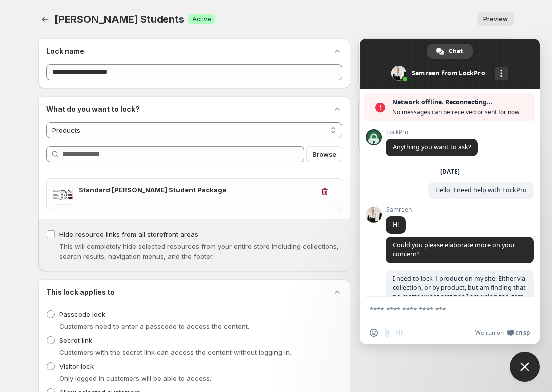 This screenshot has width=552, height=392. Describe the element at coordinates (450, 51) in the screenshot. I see `div: Chat` at that location.